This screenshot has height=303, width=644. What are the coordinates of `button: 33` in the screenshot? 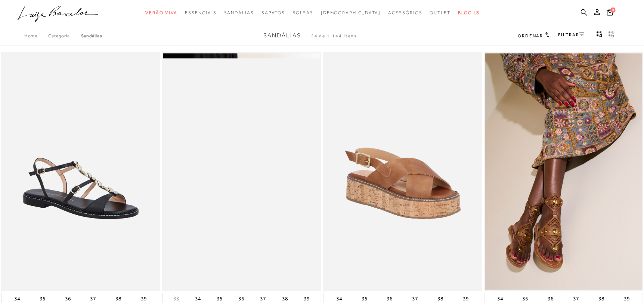 It's located at (176, 298).